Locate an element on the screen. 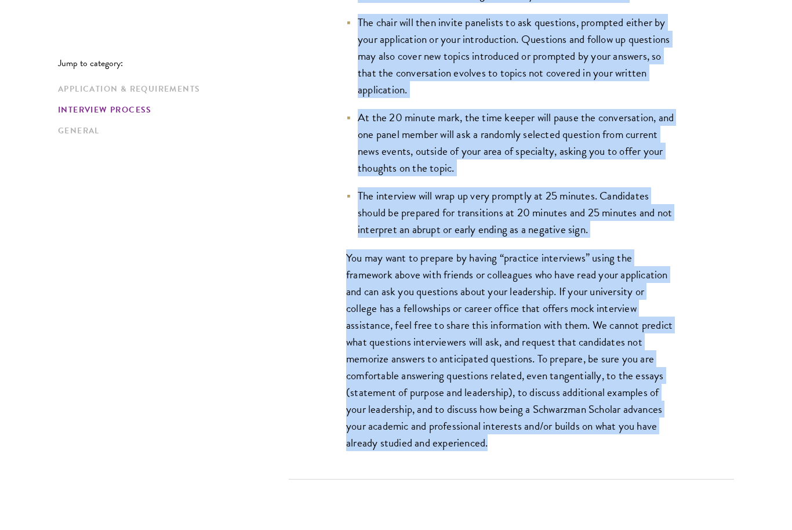 Image resolution: width=792 pixels, height=530 pixels. a: General is located at coordinates (170, 130).